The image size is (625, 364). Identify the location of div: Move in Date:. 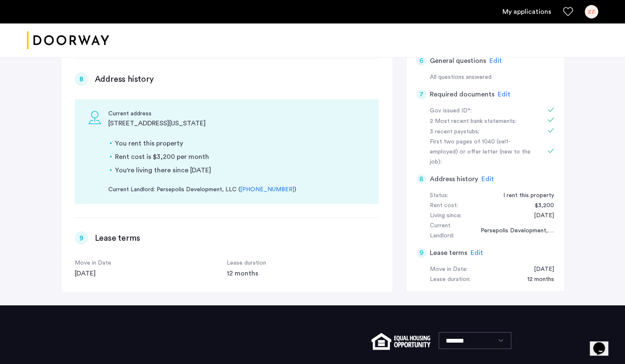
(449, 270).